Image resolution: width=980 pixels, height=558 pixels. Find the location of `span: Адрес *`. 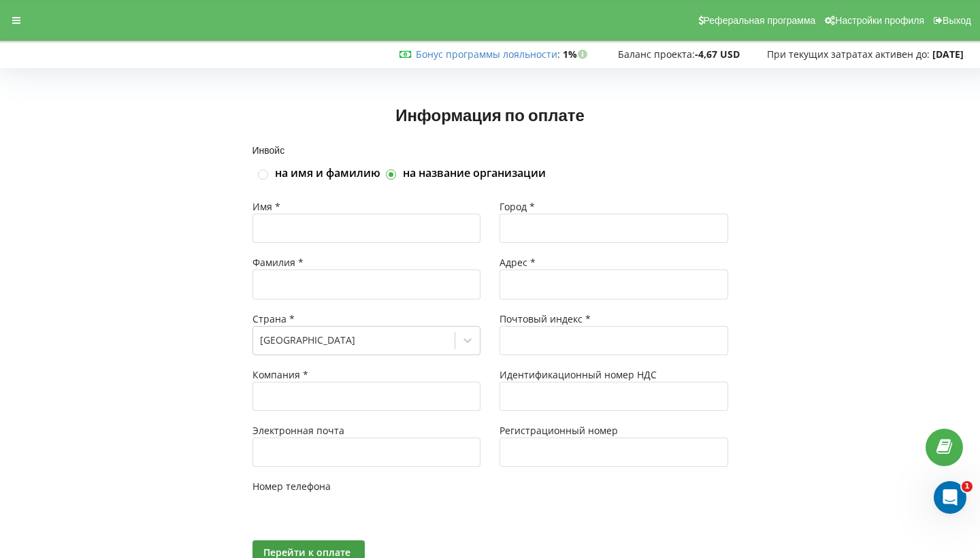

span: Адрес * is located at coordinates (517, 262).